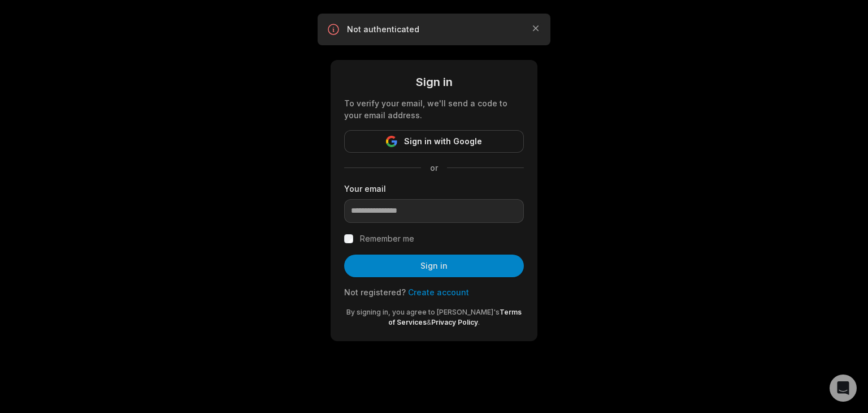  What do you see at coordinates (455, 321) in the screenshot?
I see `a: Privacy Policy` at bounding box center [455, 321].